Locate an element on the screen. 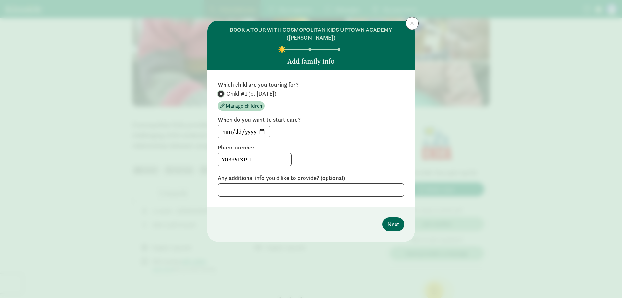  h5: Add family info is located at coordinates (311, 61).